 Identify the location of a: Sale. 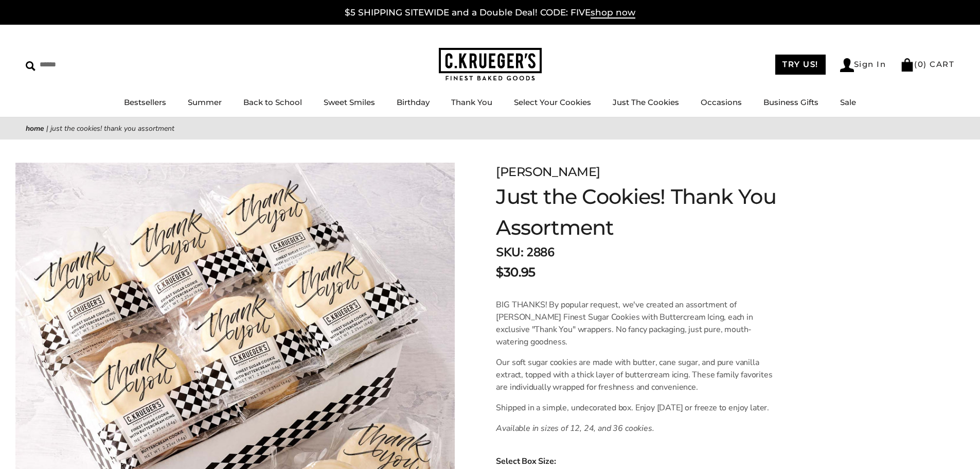
(848, 102).